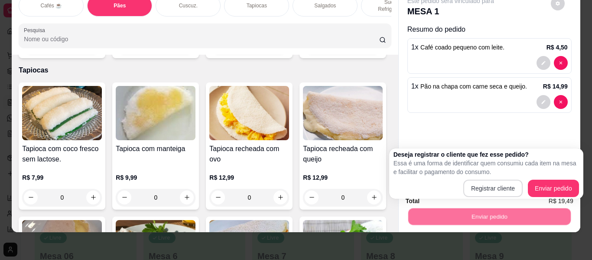 The width and height of the screenshot is (592, 260). I want to click on span: Pão na chapa com carne seca e queijo., so click(474, 86).